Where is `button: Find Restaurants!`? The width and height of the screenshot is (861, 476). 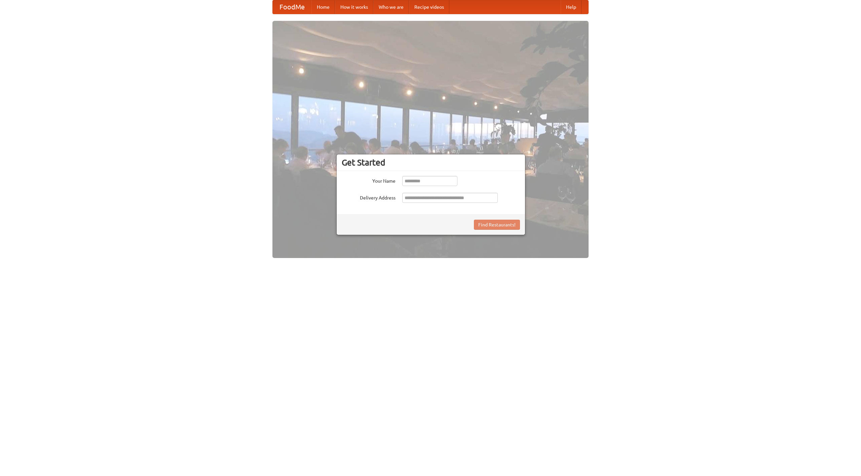 button: Find Restaurants! is located at coordinates (497, 225).